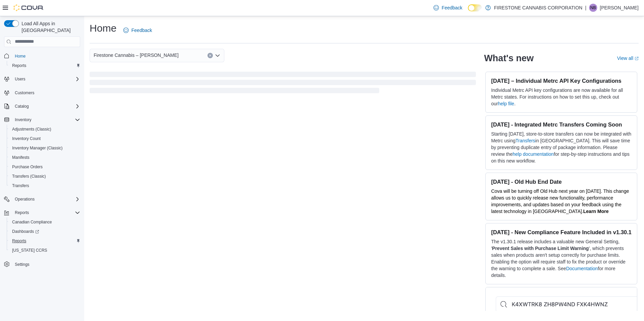 The width and height of the screenshot is (644, 321). Describe the element at coordinates (23, 120) in the screenshot. I see `button: Inventory` at that location.